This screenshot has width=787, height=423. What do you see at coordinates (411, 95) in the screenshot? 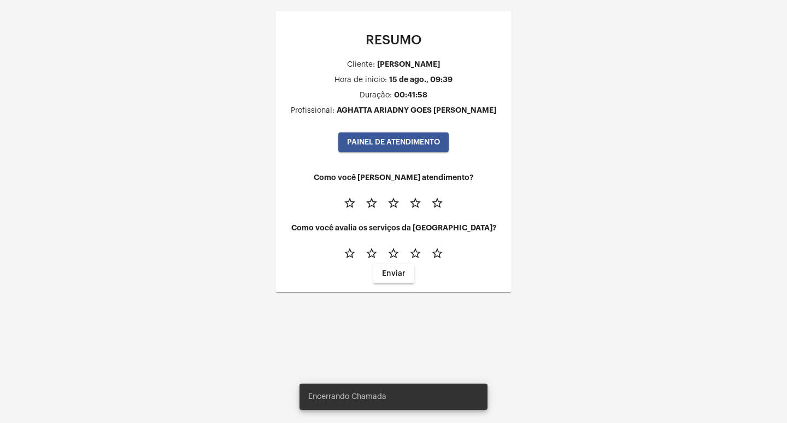
I see `div: 00:41:58` at bounding box center [411, 95].